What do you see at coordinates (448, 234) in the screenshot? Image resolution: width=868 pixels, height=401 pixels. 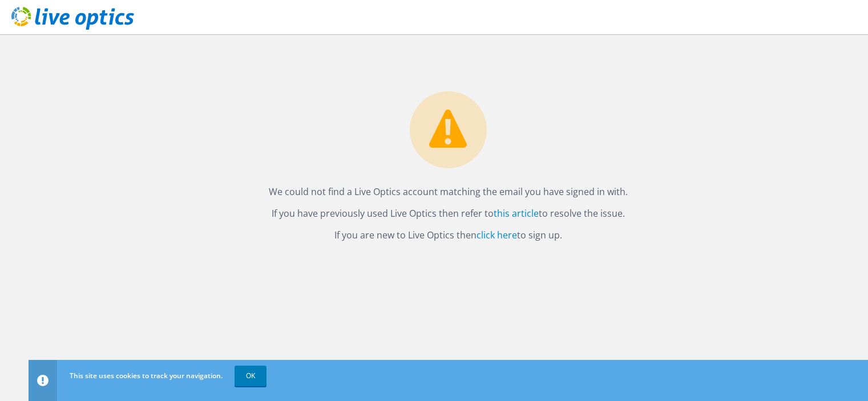 I see `p: If you are new to Live Optics then to sign up.` at bounding box center [448, 234].